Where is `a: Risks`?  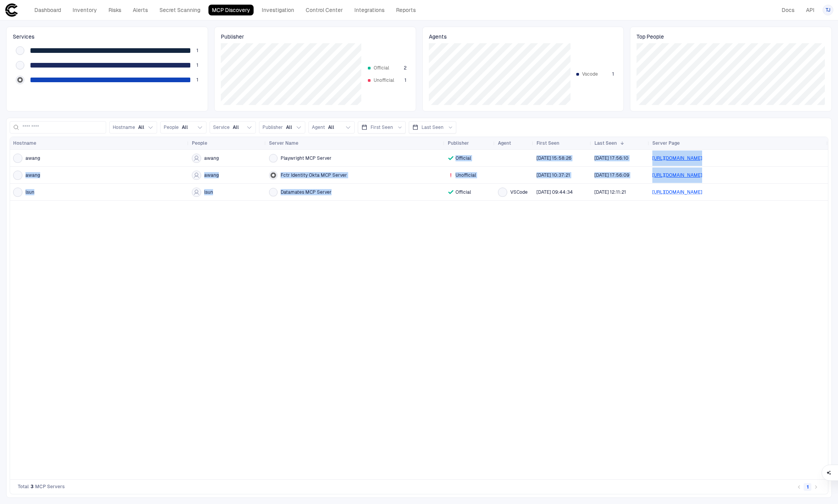 a: Risks is located at coordinates (115, 10).